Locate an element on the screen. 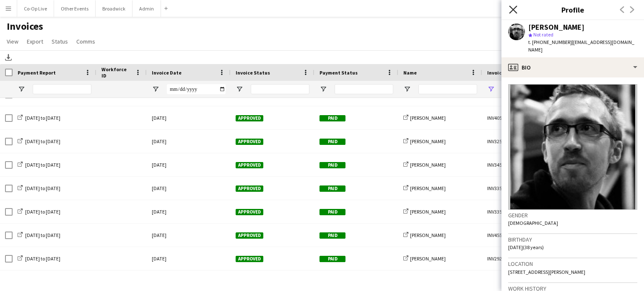 Image resolution: width=644 pixels, height=291 pixels. span: Workforce ID is located at coordinates (116, 73).